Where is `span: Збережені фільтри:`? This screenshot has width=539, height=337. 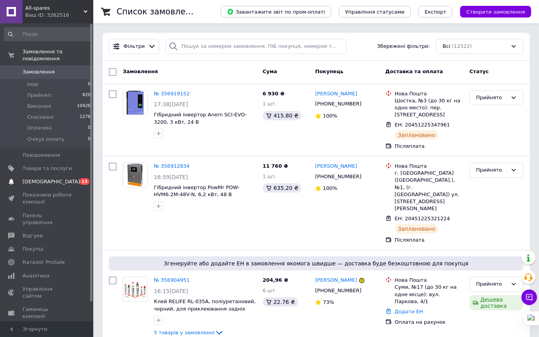 span: Збережені фільтри: is located at coordinates (404, 46).